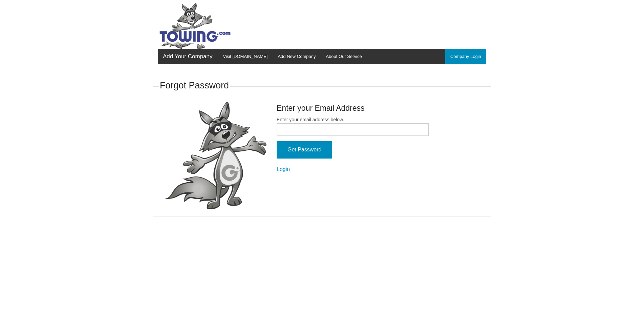  I want to click on input: Get Password, so click(304, 150).